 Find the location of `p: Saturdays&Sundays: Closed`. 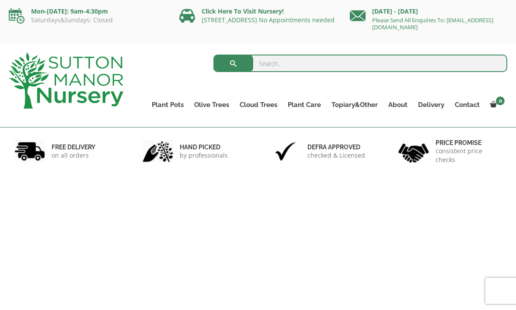

p: Saturdays&Sundays: Closed is located at coordinates (87, 20).